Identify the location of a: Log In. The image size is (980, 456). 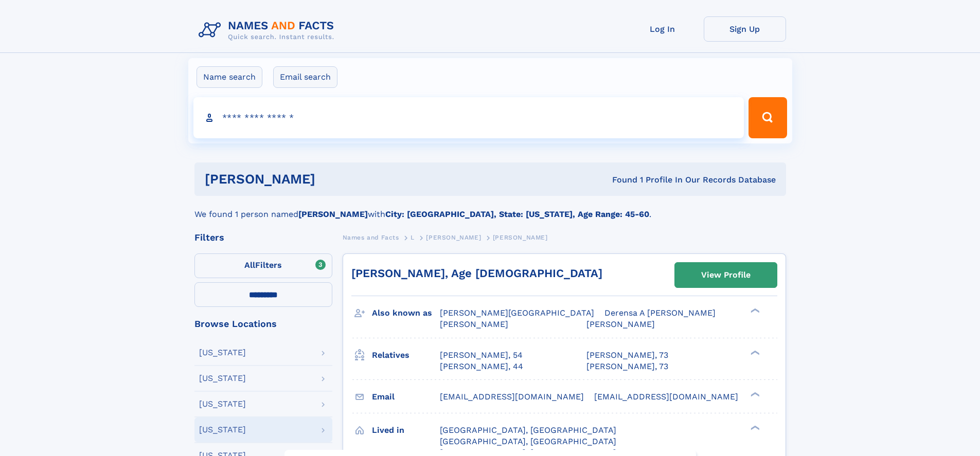
(663, 29).